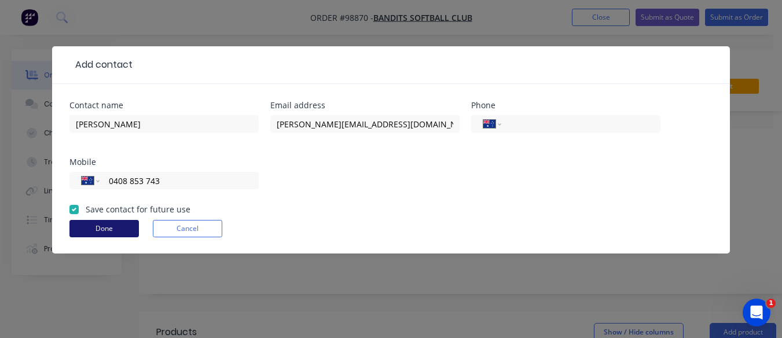  Describe the element at coordinates (365, 105) in the screenshot. I see `div: Email address` at that location.